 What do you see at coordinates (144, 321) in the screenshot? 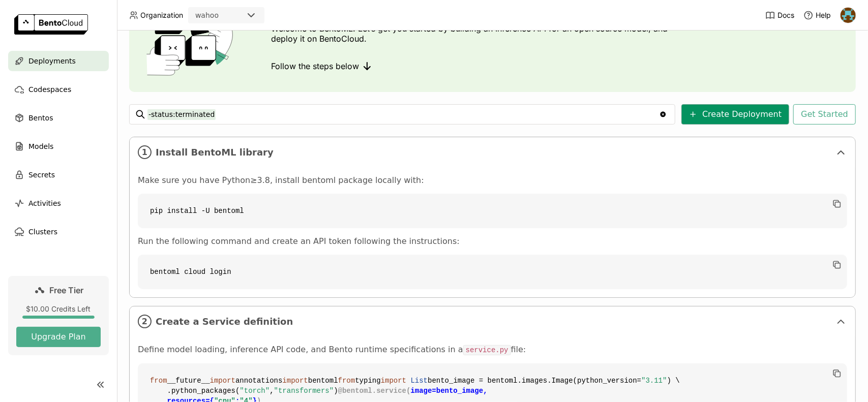
I see `i: 2` at bounding box center [144, 321].